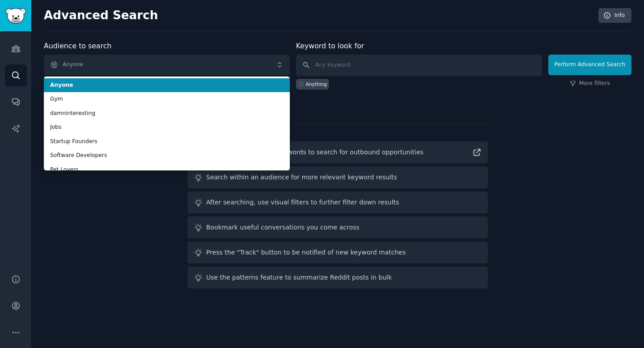 The height and width of the screenshot is (348, 644). I want to click on span: Startup Founders, so click(167, 142).